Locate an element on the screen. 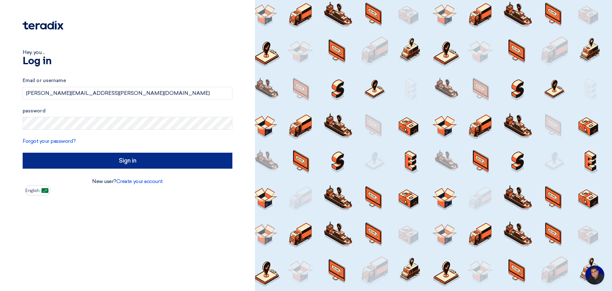 The width and height of the screenshot is (612, 291). a: Forgot your password? is located at coordinates (49, 141).